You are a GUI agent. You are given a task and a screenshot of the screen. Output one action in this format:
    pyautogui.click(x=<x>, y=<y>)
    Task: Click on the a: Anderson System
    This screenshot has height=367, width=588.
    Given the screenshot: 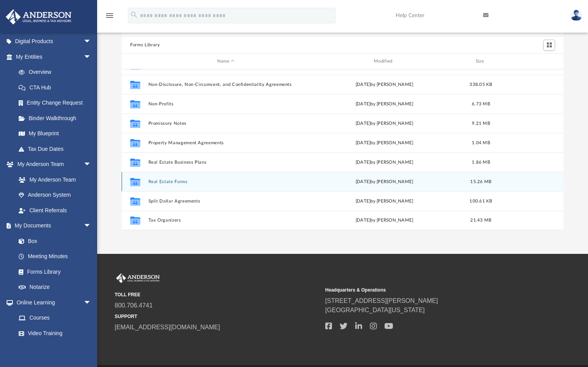 What is the action you would take?
    pyautogui.click(x=55, y=195)
    